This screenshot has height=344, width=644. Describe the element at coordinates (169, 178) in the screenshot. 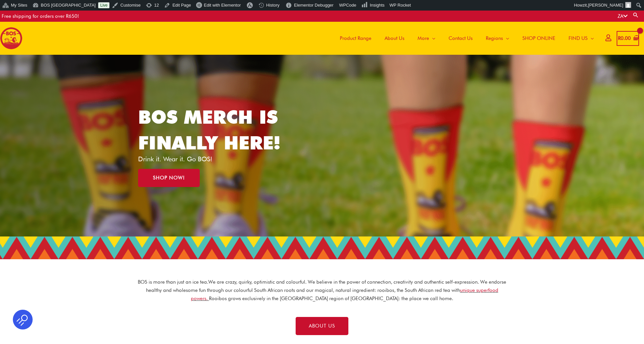

I see `a: SHOP NOW!` at that location.